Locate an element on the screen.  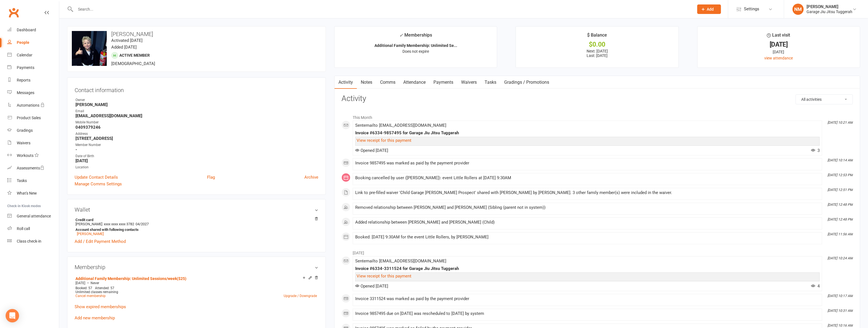
strong: Additional Family Membership: Unlimited Se... is located at coordinates (416, 46).